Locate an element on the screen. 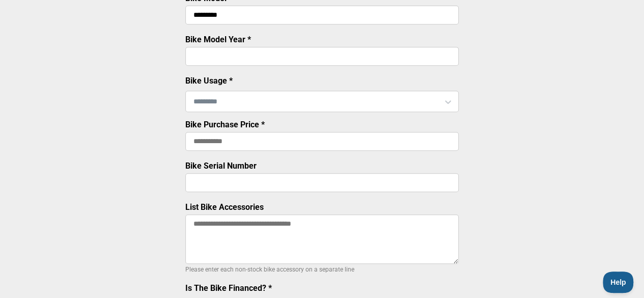 The image size is (644, 298). label: Is The Bike Financed? * is located at coordinates (228, 288).